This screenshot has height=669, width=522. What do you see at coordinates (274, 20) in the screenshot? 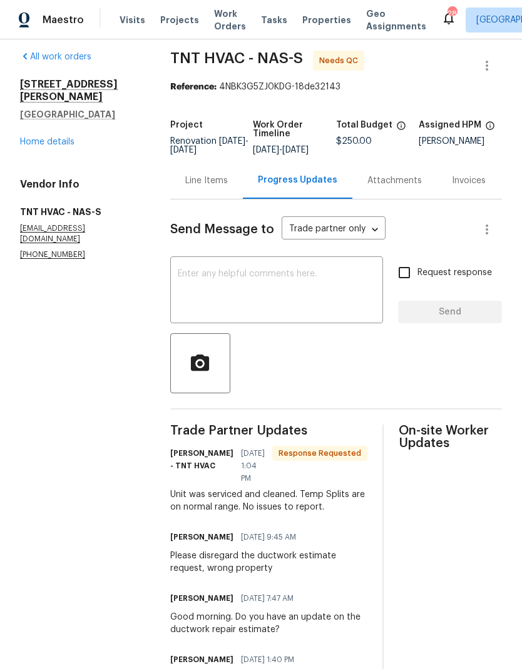
I see `span: Tasks` at bounding box center [274, 20].